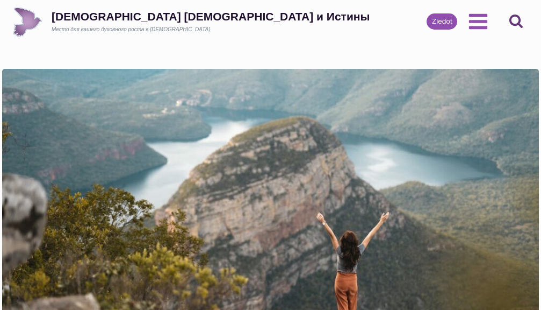 Image resolution: width=541 pixels, height=310 pixels. I want to click on a: Ziedot, so click(442, 22).